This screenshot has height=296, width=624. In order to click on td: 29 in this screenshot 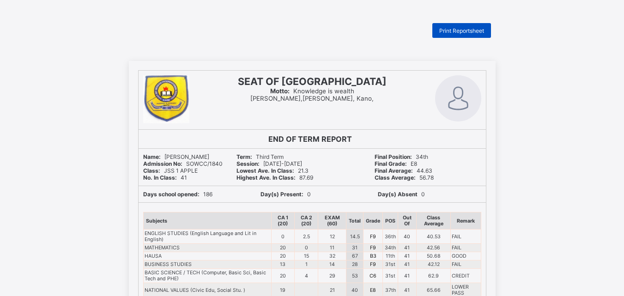, I will do `click(332, 276)`.